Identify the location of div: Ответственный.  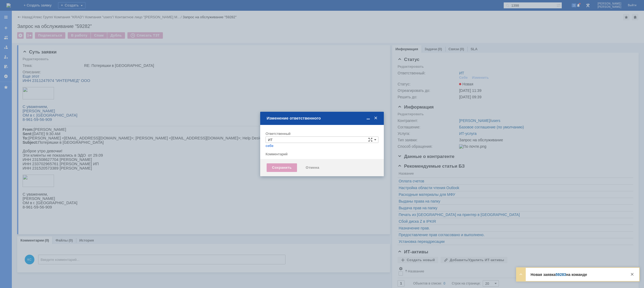
(322, 134).